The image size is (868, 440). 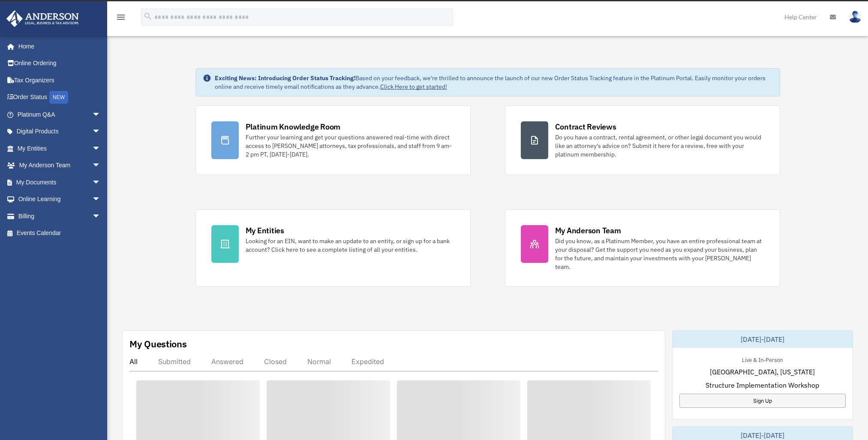 I want to click on i: search, so click(x=148, y=16).